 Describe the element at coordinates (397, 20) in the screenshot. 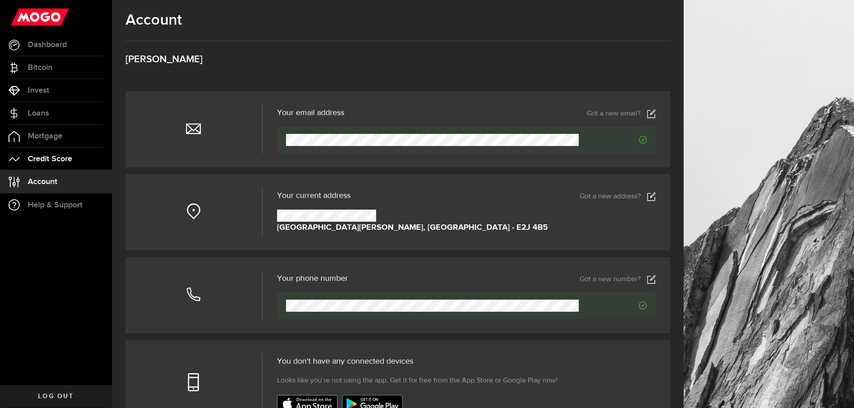

I see `h1: Account` at that location.